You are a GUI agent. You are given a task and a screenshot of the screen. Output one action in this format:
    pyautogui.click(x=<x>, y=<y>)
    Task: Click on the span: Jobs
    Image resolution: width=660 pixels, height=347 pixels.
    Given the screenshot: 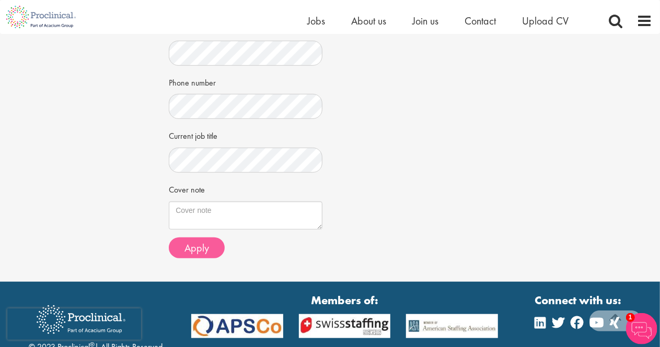 What is the action you would take?
    pyautogui.click(x=316, y=21)
    